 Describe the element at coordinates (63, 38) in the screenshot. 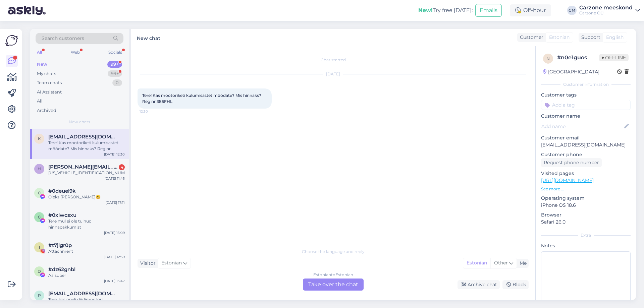

I see `span: Search customers` at that location.